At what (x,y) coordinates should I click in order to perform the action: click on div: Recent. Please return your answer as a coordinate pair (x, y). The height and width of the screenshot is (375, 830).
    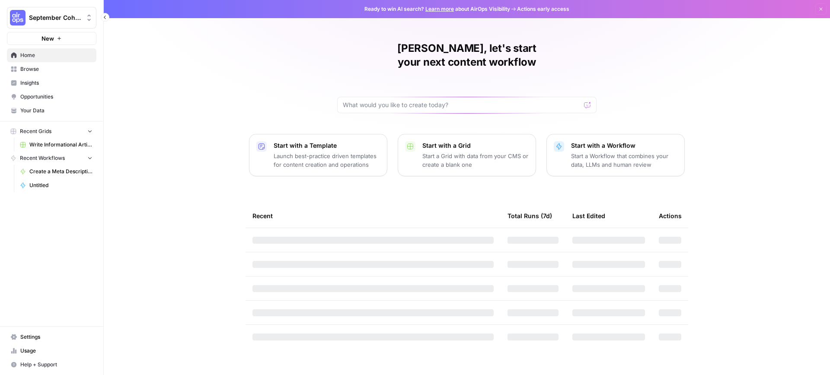
    Looking at the image, I should click on (373, 216).